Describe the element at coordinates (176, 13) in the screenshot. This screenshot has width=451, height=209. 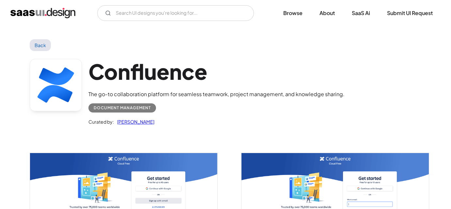
I see `form: Email Form` at that location.